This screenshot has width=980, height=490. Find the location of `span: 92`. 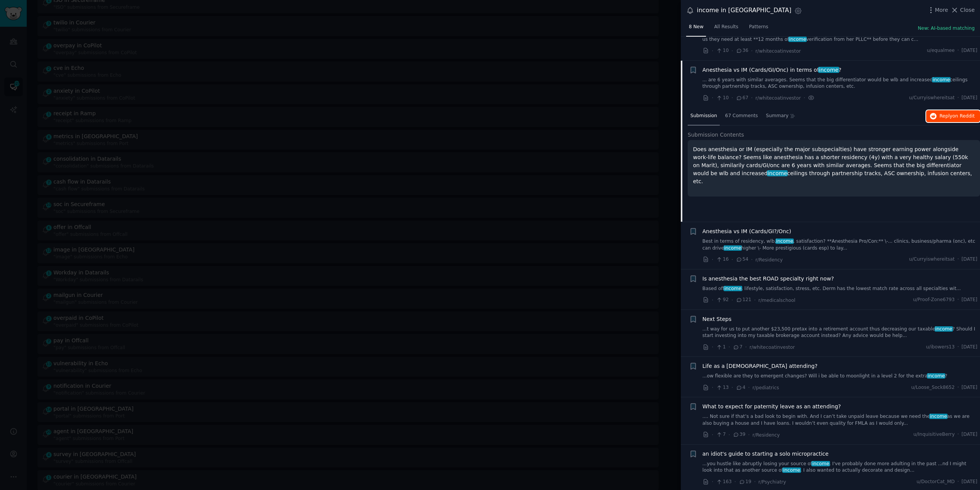

span: 92 is located at coordinates (722, 300).